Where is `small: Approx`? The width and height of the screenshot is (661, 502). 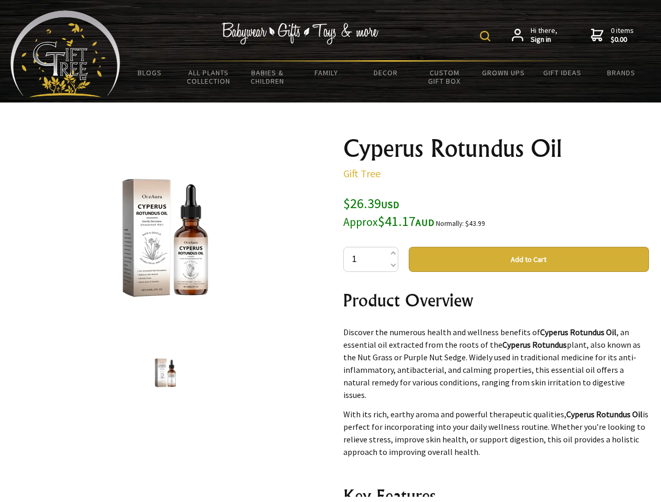
small: Approx is located at coordinates (360, 222).